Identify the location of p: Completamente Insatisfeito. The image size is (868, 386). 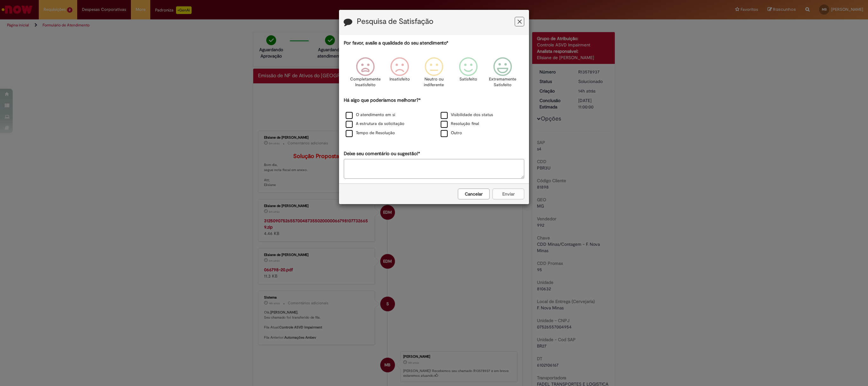
(365, 82).